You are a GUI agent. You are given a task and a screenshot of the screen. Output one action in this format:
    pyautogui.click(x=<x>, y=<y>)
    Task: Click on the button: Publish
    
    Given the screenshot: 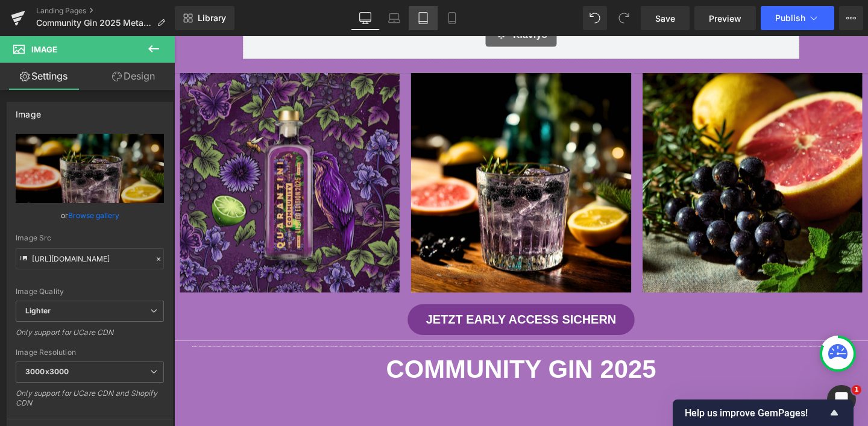 What is the action you would take?
    pyautogui.click(x=797, y=18)
    